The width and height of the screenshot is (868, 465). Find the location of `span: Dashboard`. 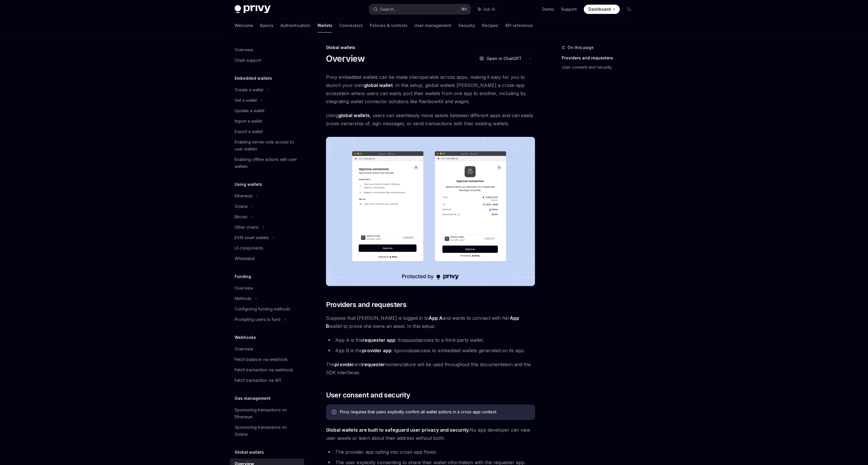

span: Dashboard is located at coordinates (599, 9).